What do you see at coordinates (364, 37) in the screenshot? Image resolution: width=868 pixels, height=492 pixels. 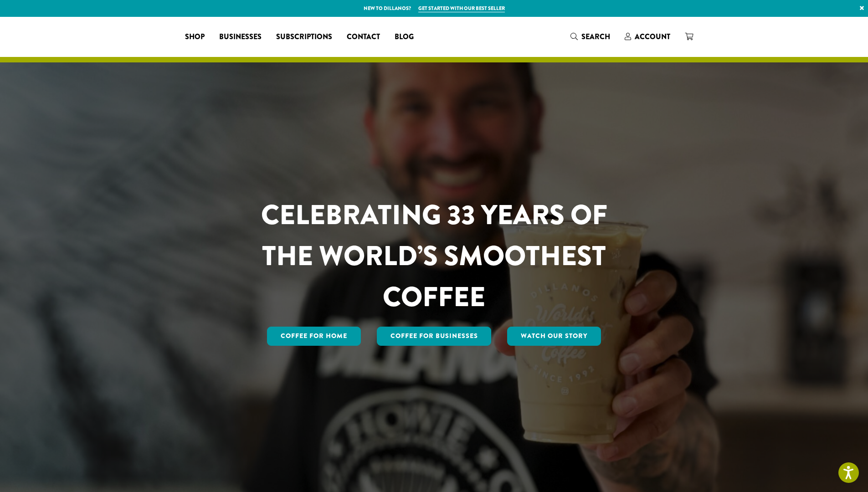 I see `span: Contact` at bounding box center [364, 37].